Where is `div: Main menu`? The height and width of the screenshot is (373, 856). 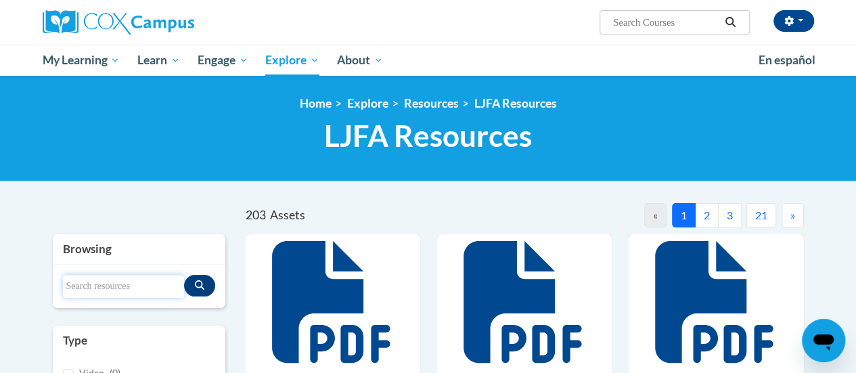 div: Main menu is located at coordinates (428, 60).